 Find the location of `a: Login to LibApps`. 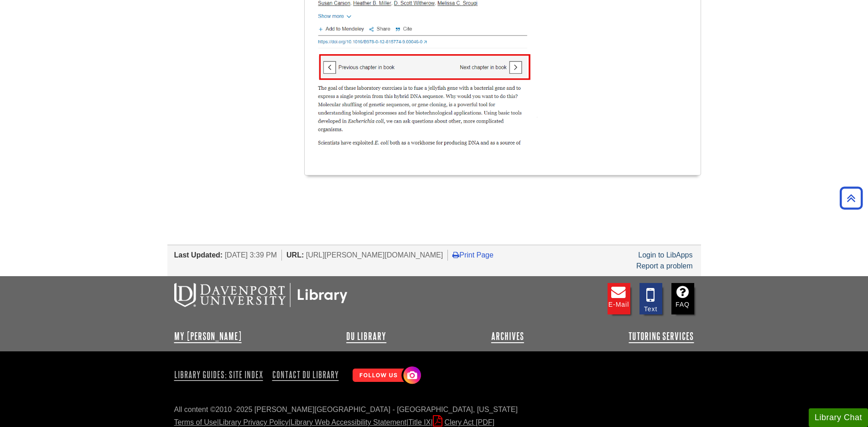

a: Login to LibApps is located at coordinates (665, 255).